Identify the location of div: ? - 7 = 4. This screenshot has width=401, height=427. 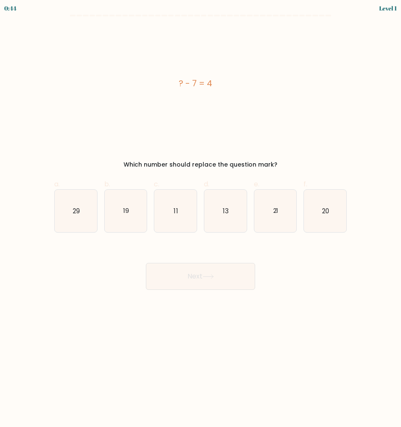
(196, 83).